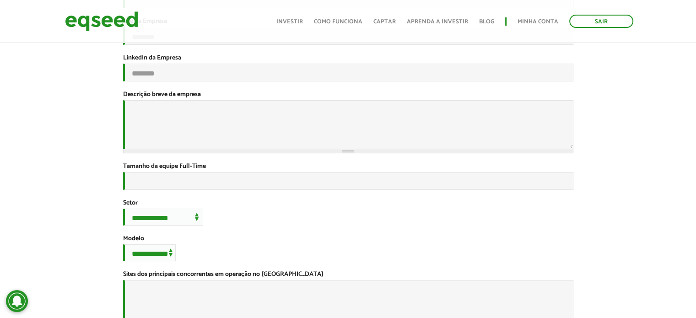 The image size is (696, 318). Describe the element at coordinates (134, 239) in the screenshot. I see `label: Modelo` at that location.